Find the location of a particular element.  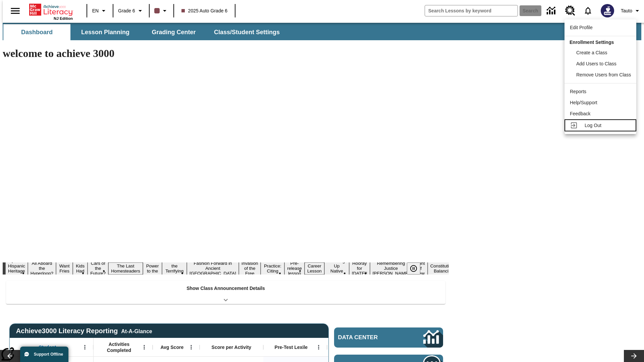

span: Log Out is located at coordinates (593, 125).